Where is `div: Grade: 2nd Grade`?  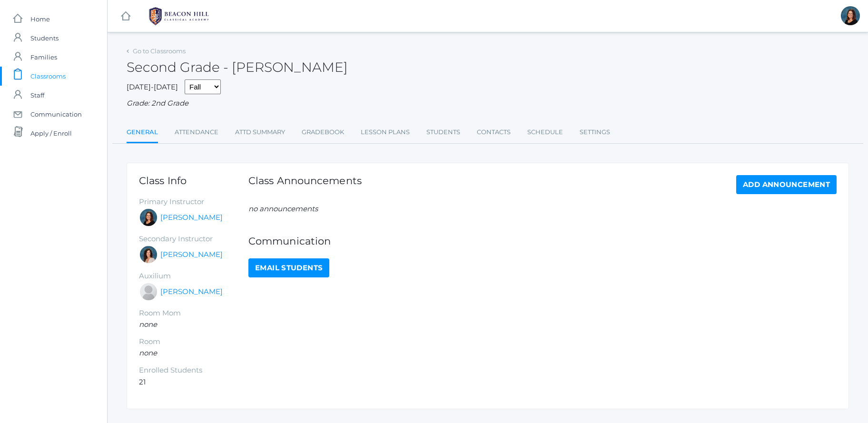
div: Grade: 2nd Grade is located at coordinates (488, 103).